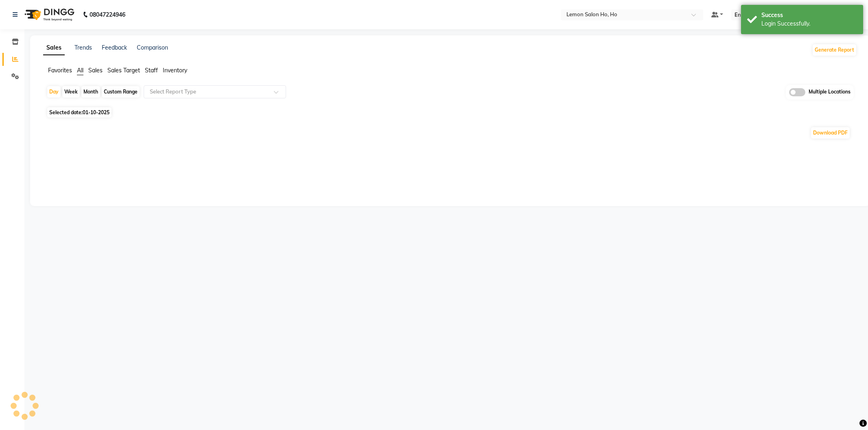  I want to click on span: Multiple Locations, so click(830, 92).